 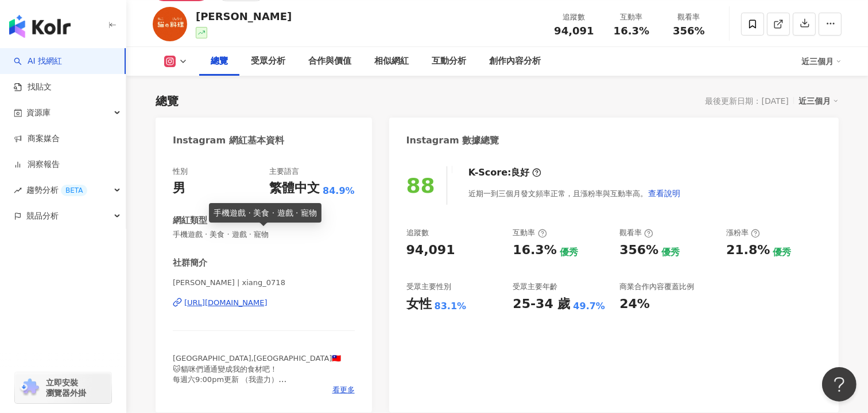 I want to click on img: logo, so click(x=39, y=27).